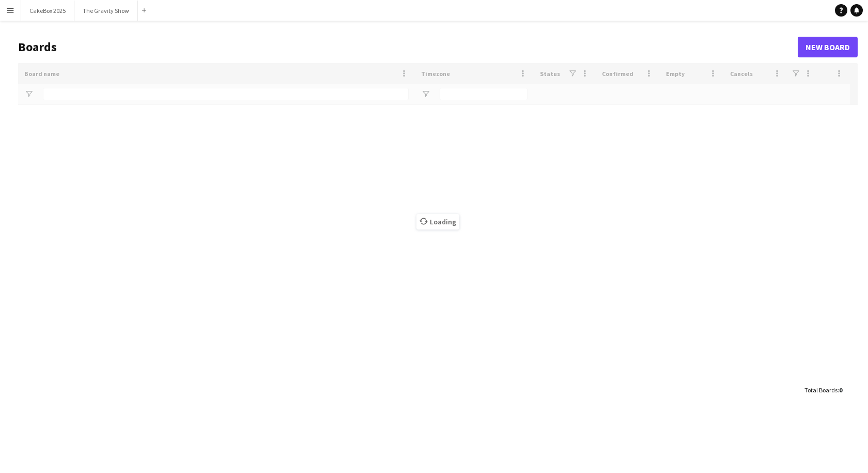  I want to click on span: Loading, so click(438, 222).